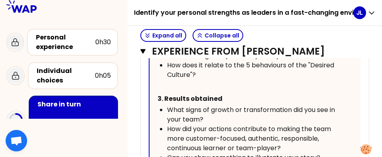 Image resolution: width=382 pixels, height=157 pixels. What do you see at coordinates (66, 76) in the screenshot?
I see `div: Individual choices` at bounding box center [66, 76].